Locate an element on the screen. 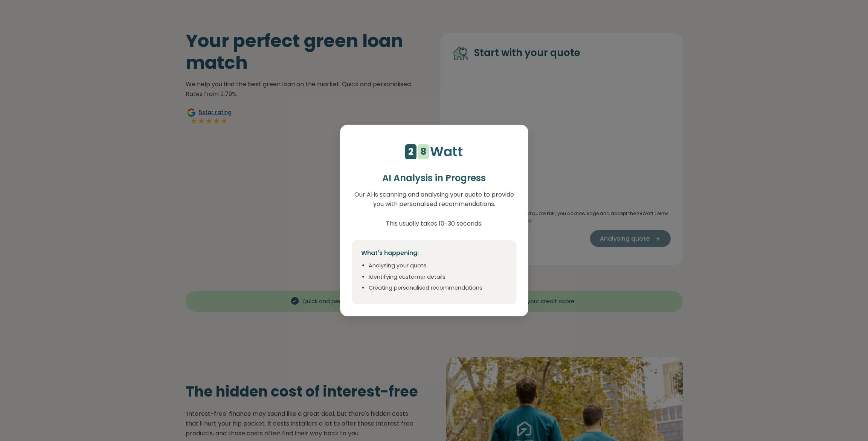  li: Identifying customer details is located at coordinates (438, 277).